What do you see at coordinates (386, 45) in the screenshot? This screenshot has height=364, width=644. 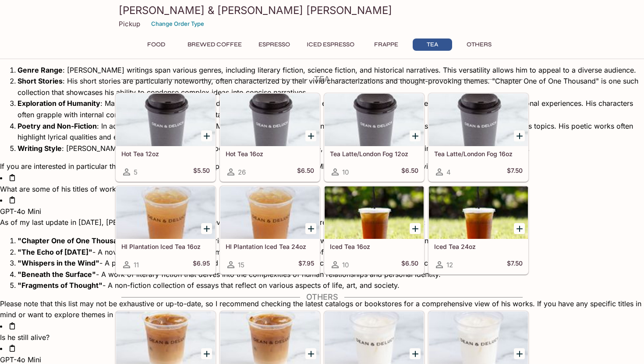 I see `button: Frappe` at bounding box center [386, 45].